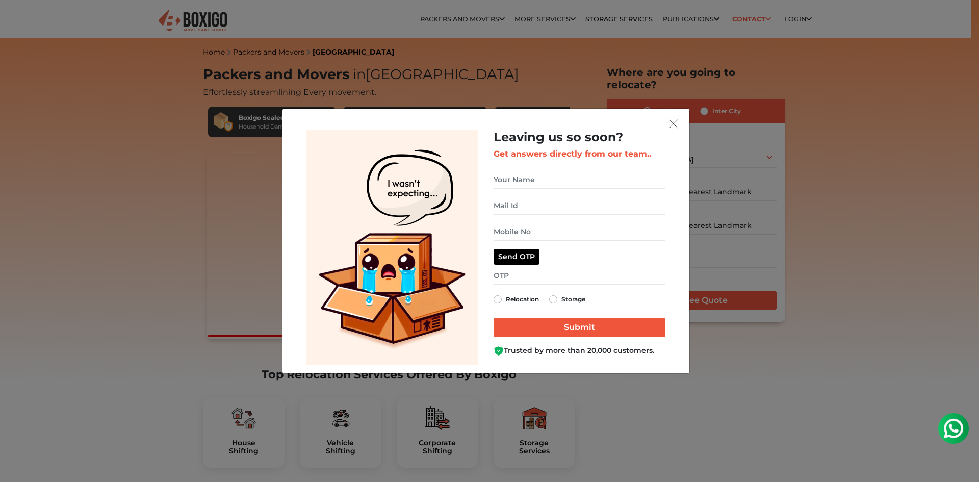  I want to click on label: Relocation, so click(522, 299).